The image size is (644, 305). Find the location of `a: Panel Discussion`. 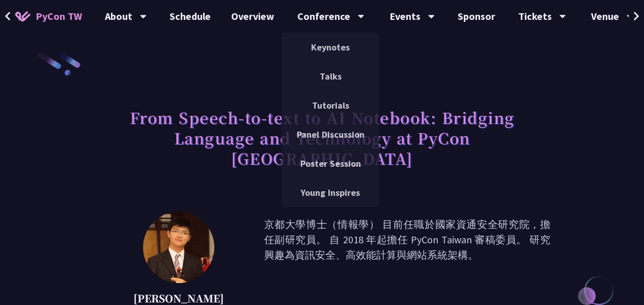

a: Panel Discussion is located at coordinates (330, 134).